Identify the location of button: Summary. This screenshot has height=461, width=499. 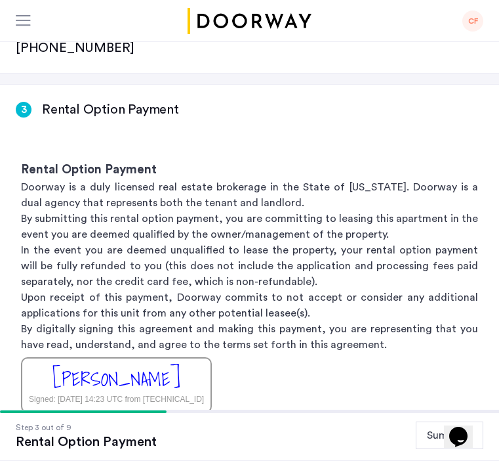
(449, 435).